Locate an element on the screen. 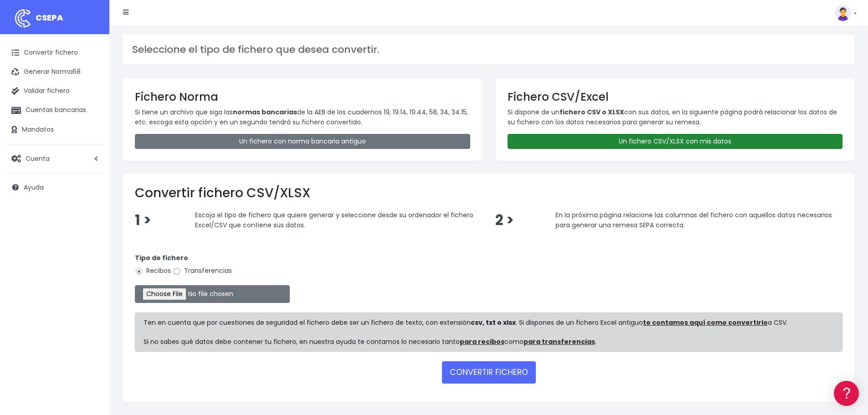 The image size is (868, 415). span: CSEPA is located at coordinates (49, 17).